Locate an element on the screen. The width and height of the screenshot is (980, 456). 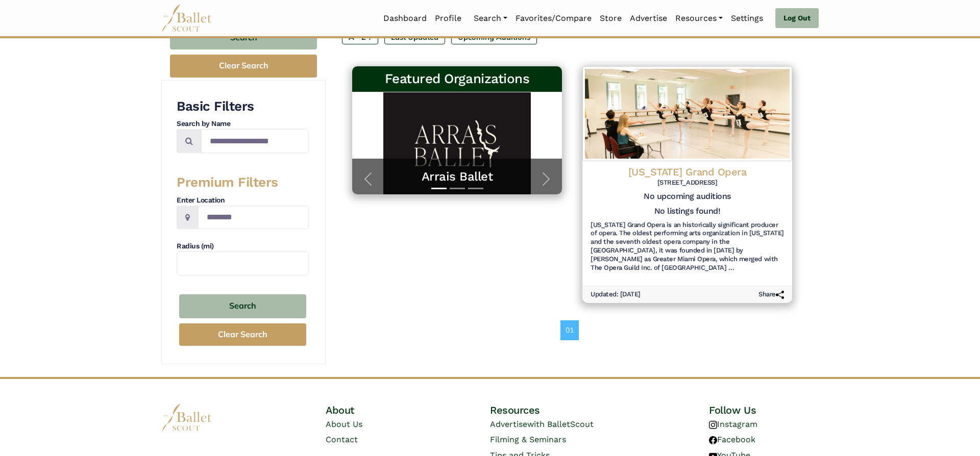
input: Location is located at coordinates (253, 217).